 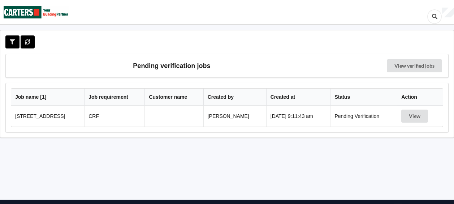 I want to click on th: Created at, so click(x=298, y=97).